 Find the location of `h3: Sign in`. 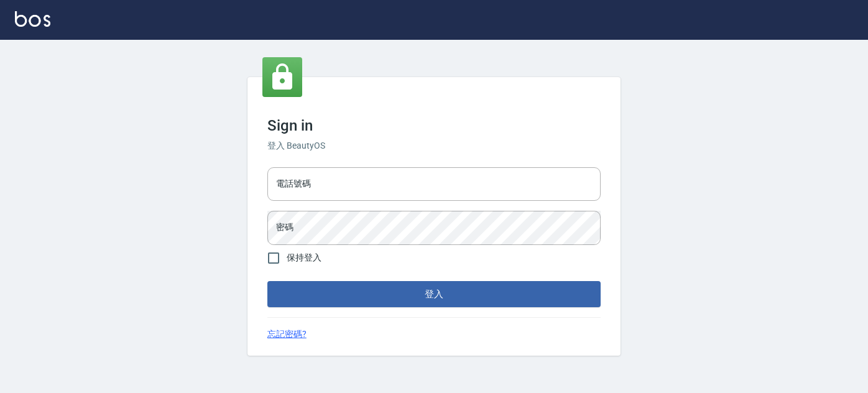

h3: Sign in is located at coordinates (434, 126).